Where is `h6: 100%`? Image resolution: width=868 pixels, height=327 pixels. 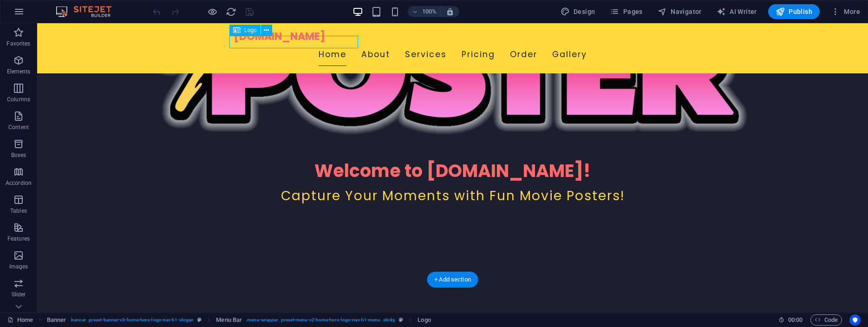
h6: 100% is located at coordinates (429, 12).